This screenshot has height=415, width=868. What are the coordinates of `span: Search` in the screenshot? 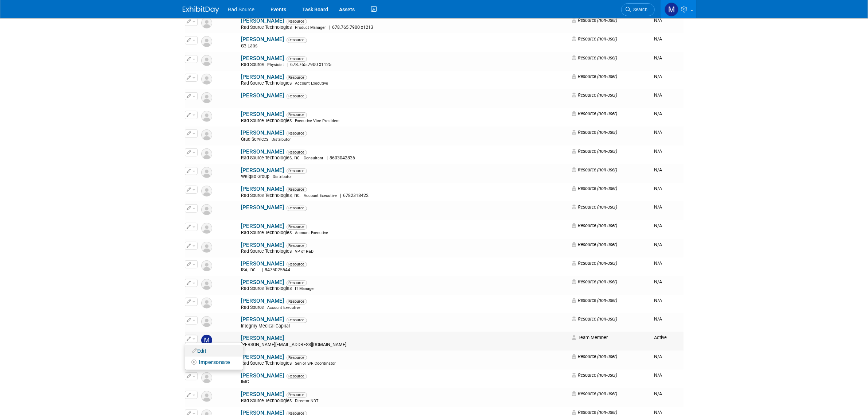 It's located at (640, 10).